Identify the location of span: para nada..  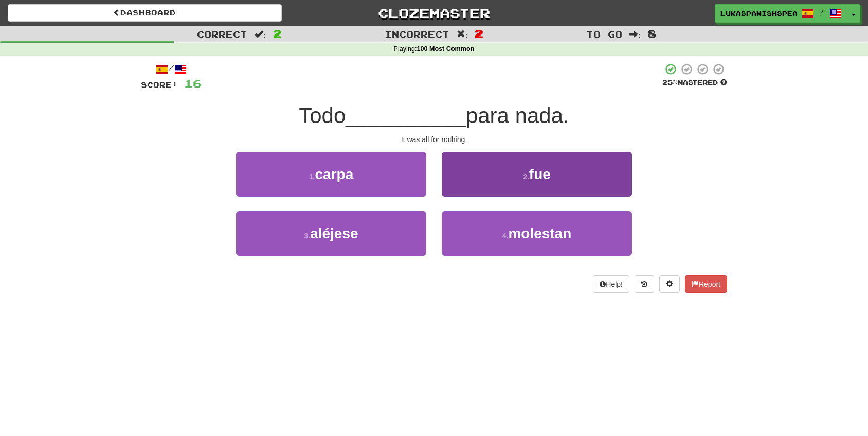
(518, 115).